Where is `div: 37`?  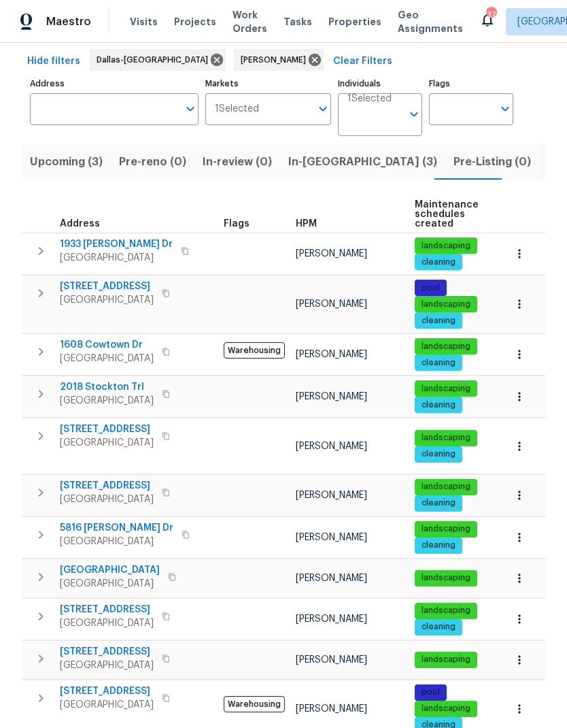 div: 37 is located at coordinates (491, 15).